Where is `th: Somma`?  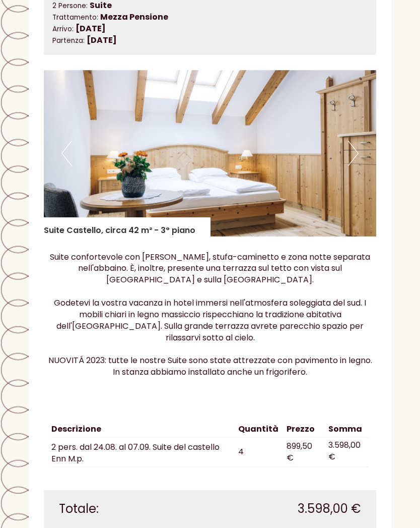 th: Somma is located at coordinates (347, 429).